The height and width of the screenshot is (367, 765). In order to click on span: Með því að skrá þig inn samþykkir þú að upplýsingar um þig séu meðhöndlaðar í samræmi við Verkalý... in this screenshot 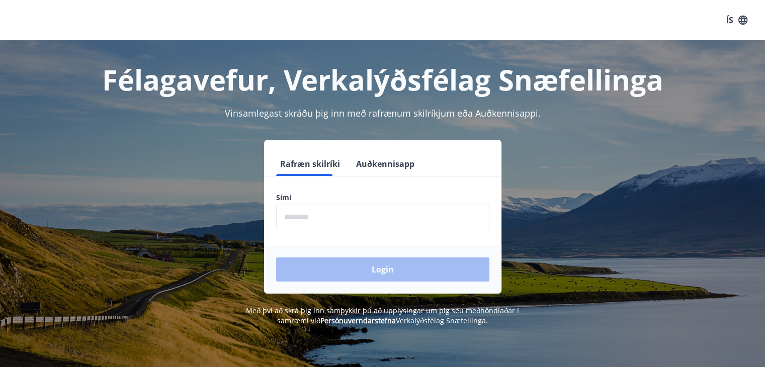, I will do `click(382, 315)`.